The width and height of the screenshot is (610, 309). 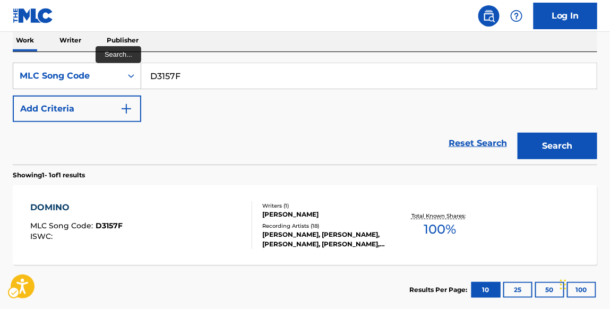 I want to click on input: Search..., so click(x=369, y=76).